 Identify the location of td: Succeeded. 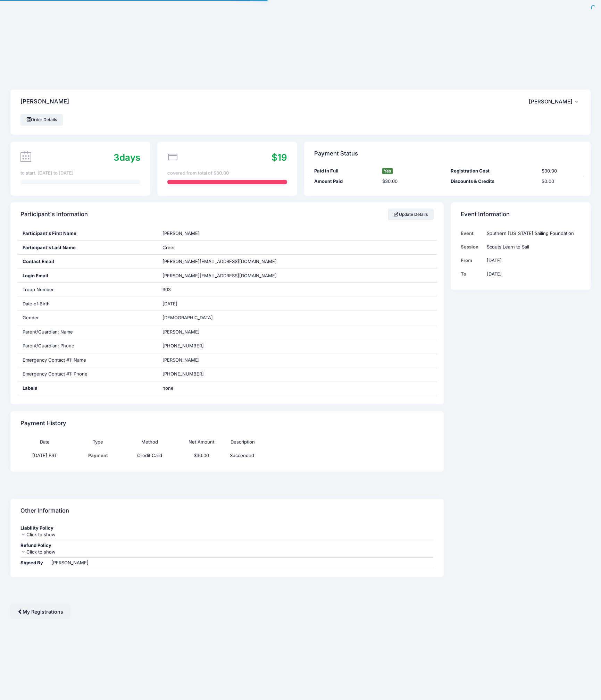
(304, 456).